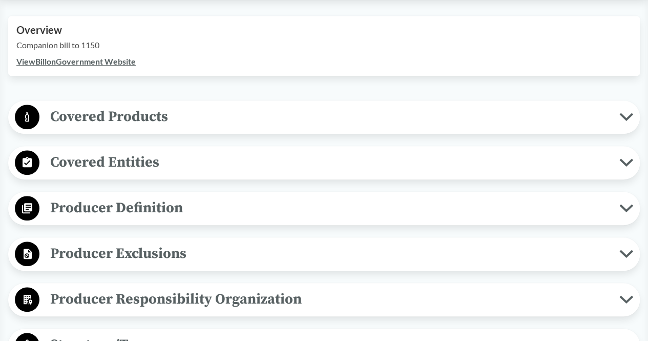 This screenshot has width=648, height=341. Describe the element at coordinates (324, 45) in the screenshot. I see `p: Companion bill to 1150` at that location.